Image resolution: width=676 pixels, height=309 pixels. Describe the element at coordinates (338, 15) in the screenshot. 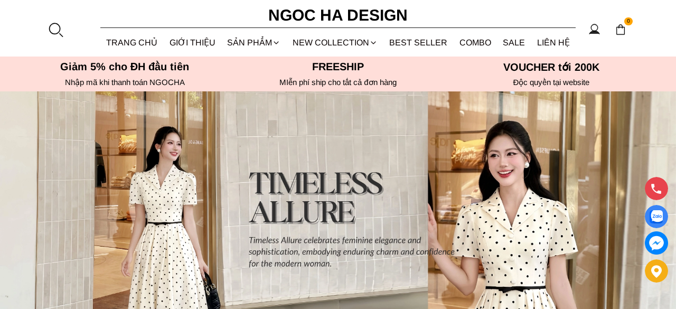

I see `h6: Ngoc Ha Design` at that location.